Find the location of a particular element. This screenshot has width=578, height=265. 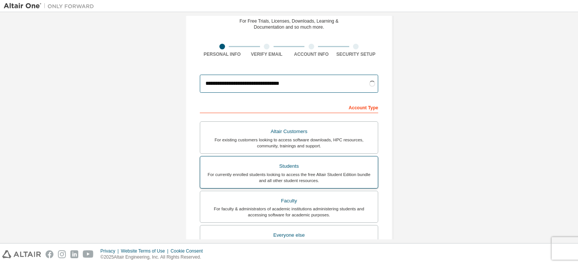

div: For Free Trials, Licenses, Downloads, Learning & Documentation and so much more. is located at coordinates (289, 24).